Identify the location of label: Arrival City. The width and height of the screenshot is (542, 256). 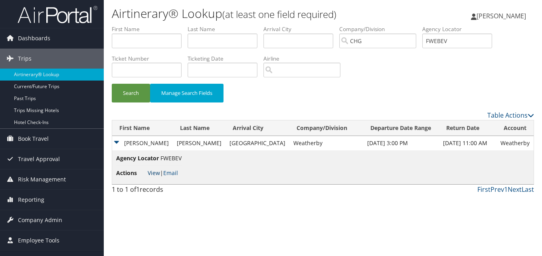
(301, 29).